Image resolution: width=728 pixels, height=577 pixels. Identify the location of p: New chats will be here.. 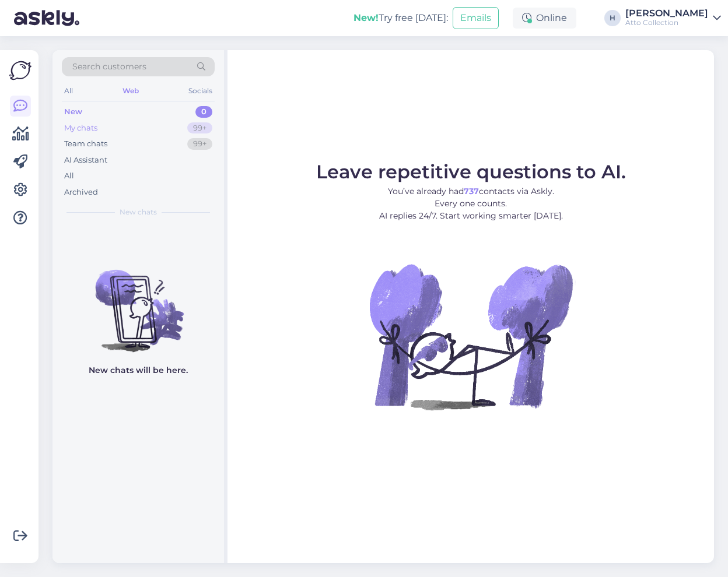
(138, 370).